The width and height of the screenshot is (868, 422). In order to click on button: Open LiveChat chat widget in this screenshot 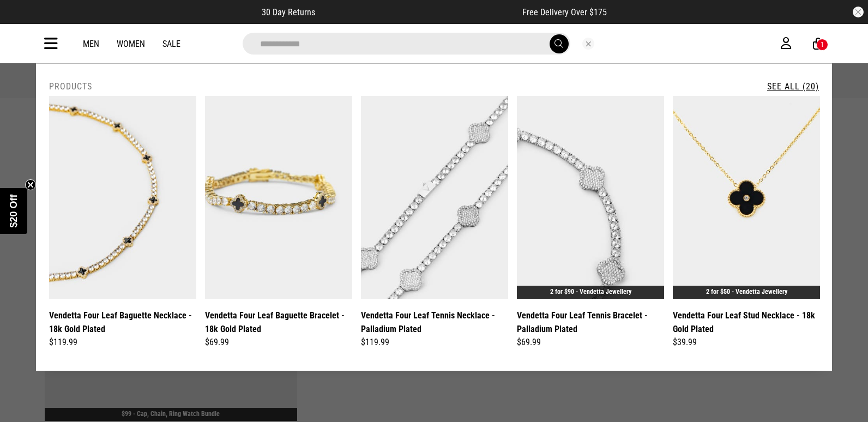, I will do `click(25, 21)`.